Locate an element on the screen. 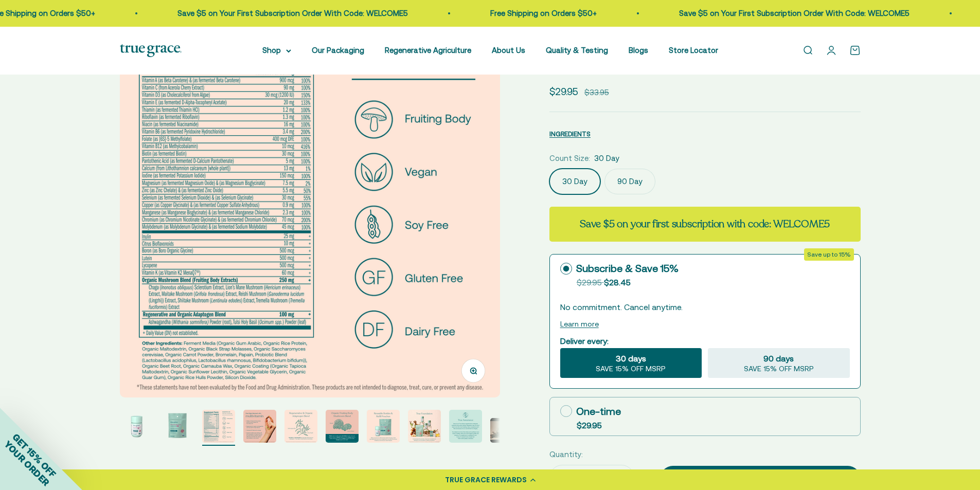  compare-at-price: $33.95 is located at coordinates (596, 92).